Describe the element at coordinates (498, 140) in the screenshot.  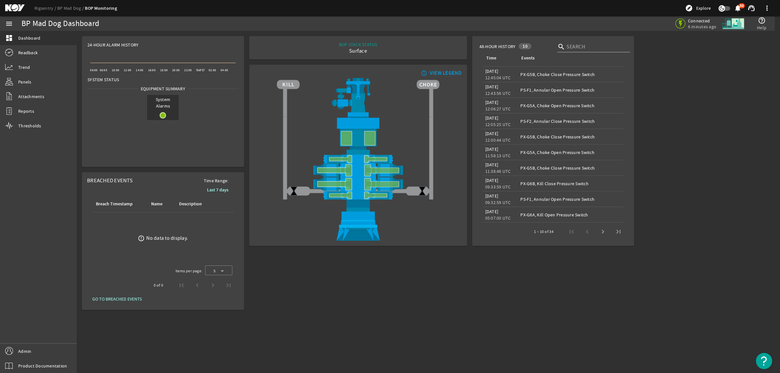
I see `legacy-datetime-component: 12:00:44 UTC` at that location.